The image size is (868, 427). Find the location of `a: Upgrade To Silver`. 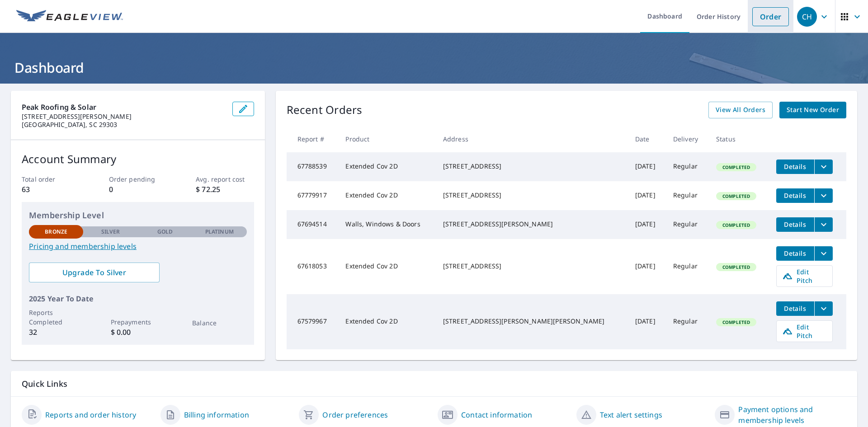

a: Upgrade To Silver is located at coordinates (94, 273).